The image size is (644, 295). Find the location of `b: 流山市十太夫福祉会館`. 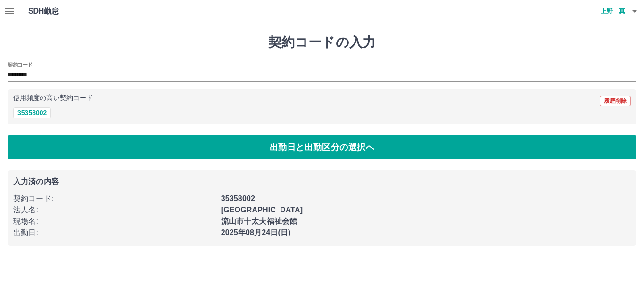

b: 流山市十太夫福祉会館 is located at coordinates (260, 221).